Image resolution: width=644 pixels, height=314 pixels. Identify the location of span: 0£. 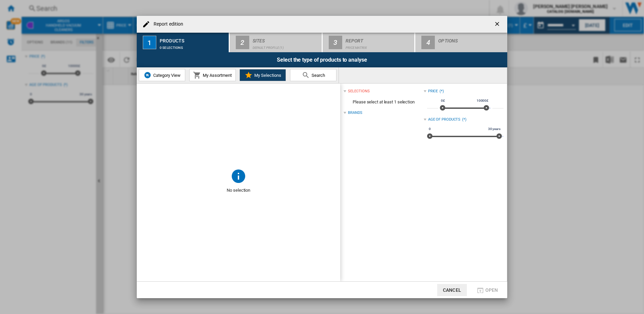
(443, 101).